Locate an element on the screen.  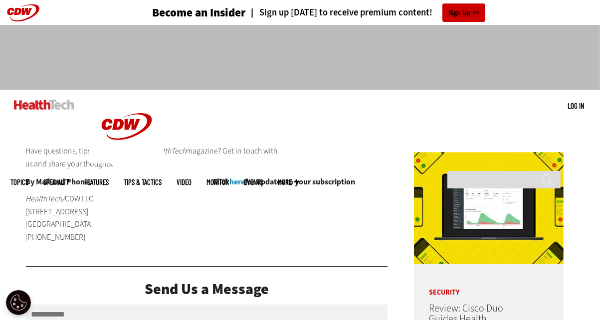
span: Topics is located at coordinates (20, 182).